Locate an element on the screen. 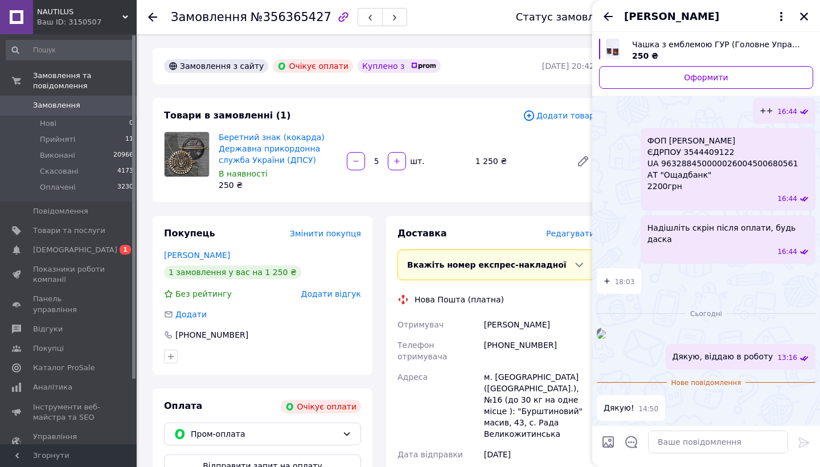  span: 3230 is located at coordinates (125, 187).